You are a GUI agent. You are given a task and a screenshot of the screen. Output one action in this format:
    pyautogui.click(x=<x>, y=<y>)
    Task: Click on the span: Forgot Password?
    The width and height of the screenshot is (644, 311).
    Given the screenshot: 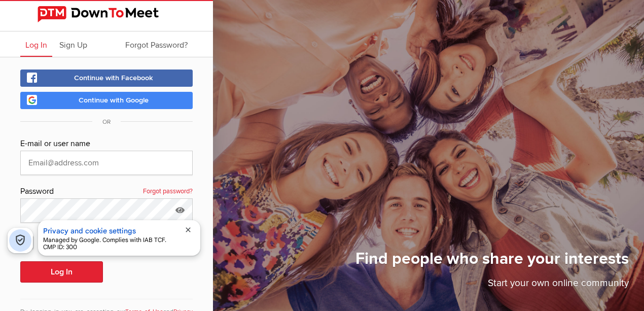 What is the action you would take?
    pyautogui.click(x=156, y=45)
    